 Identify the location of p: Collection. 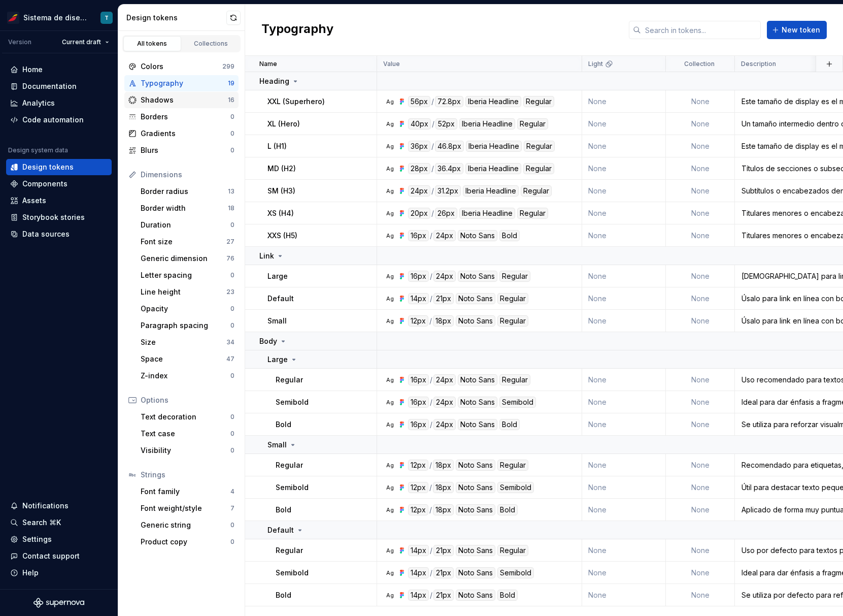
(699, 64).